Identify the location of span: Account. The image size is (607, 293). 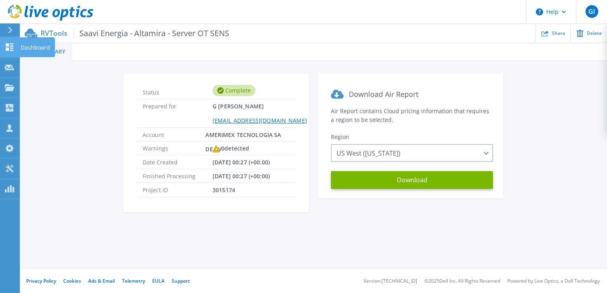
(174, 134).